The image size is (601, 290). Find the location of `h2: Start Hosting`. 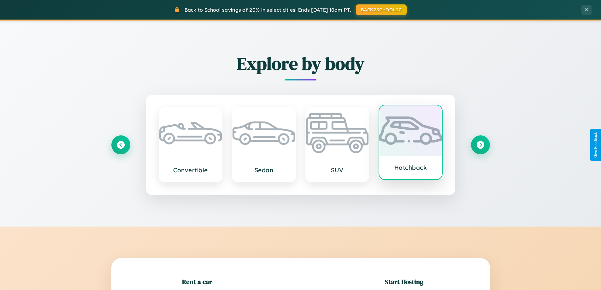

h2: Start Hosting is located at coordinates (404, 281).